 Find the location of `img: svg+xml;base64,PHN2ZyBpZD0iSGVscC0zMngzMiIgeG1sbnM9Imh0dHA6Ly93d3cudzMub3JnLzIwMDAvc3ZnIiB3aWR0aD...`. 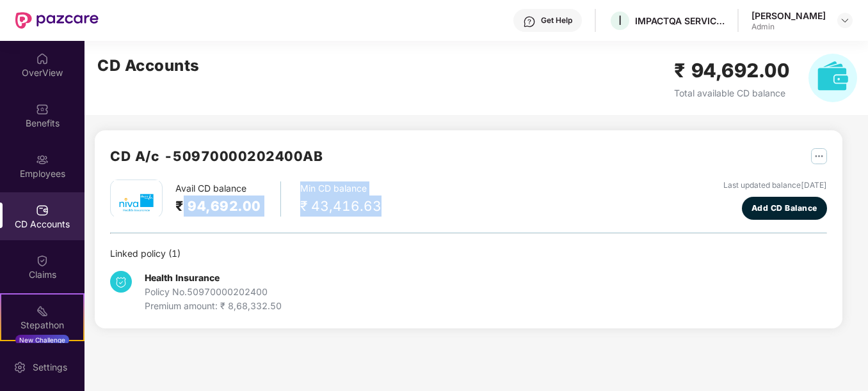

img: svg+xml;base64,PHN2ZyBpZD0iSGVscC0zMngzMiIgeG1sbnM9Imh0dHA6Ly93d3cudzMub3JnLzIwMDAvc3ZnIiB3aWR0aD... is located at coordinates (529, 21).